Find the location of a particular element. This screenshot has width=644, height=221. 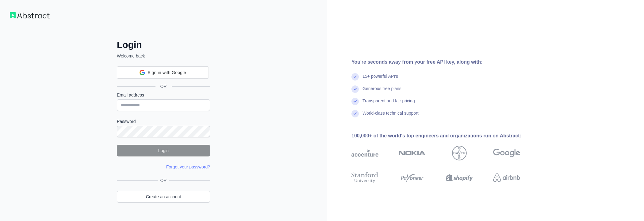

img: shopify is located at coordinates (459, 178).